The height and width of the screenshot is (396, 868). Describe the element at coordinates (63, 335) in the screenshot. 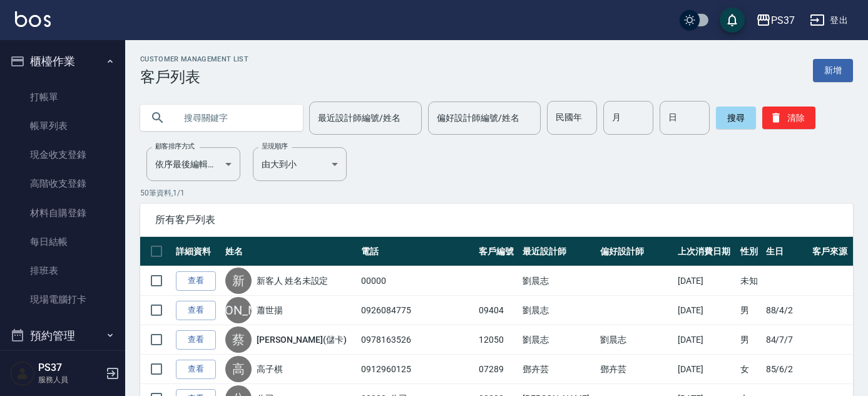

I see `button: 預約管理` at that location.